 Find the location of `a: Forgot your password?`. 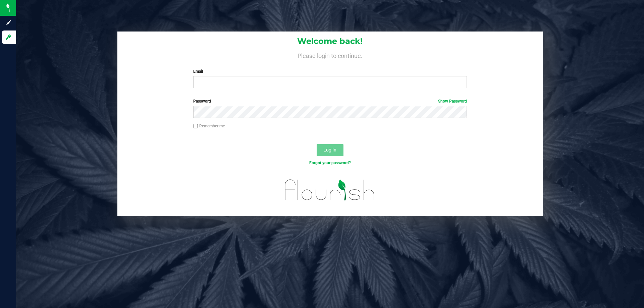

a: Forgot your password? is located at coordinates (330, 163).